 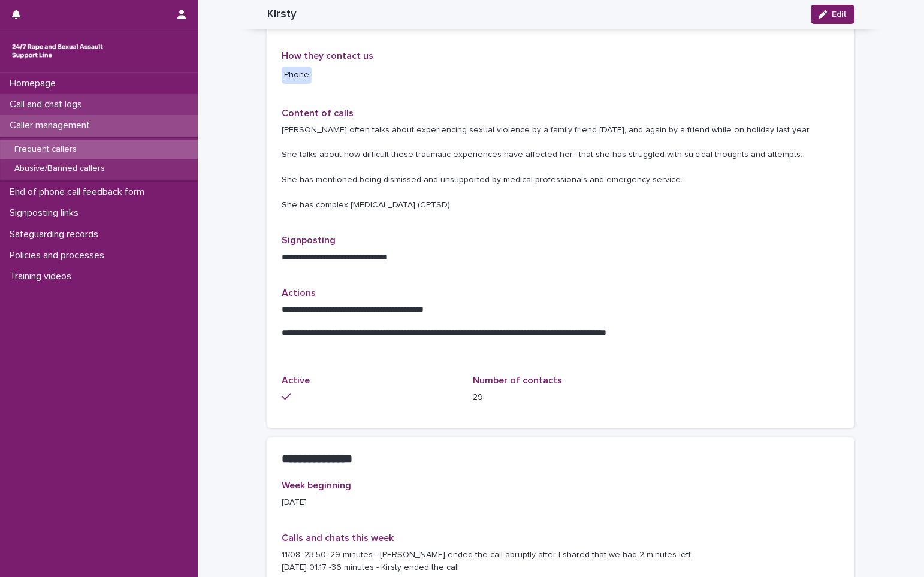 I want to click on p: Call and chat logs, so click(x=48, y=104).